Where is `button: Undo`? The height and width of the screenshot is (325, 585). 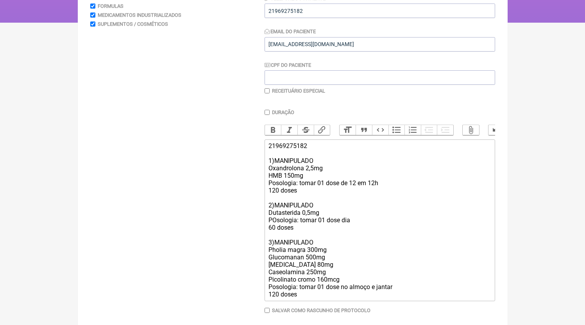
button: Undo is located at coordinates (496, 130).